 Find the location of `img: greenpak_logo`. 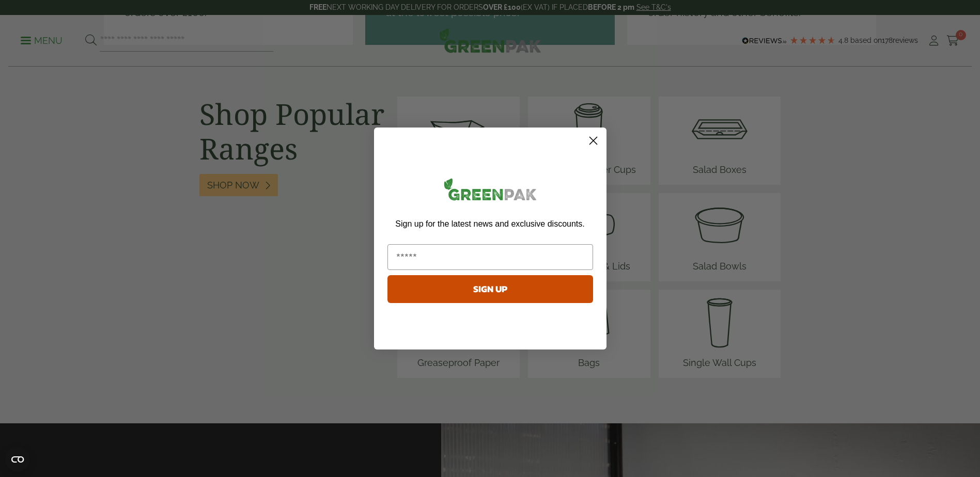

img: greenpak_logo is located at coordinates (491, 191).